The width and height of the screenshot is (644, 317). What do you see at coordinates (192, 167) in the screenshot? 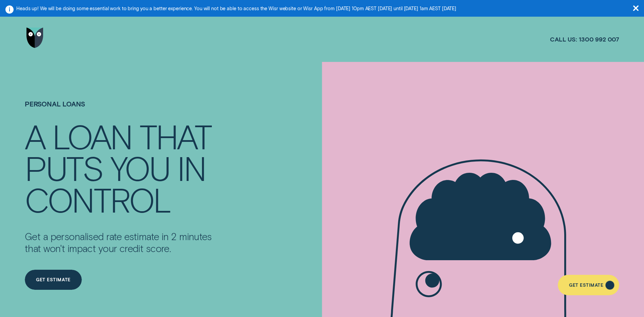
I see `div: IN` at bounding box center [192, 167].